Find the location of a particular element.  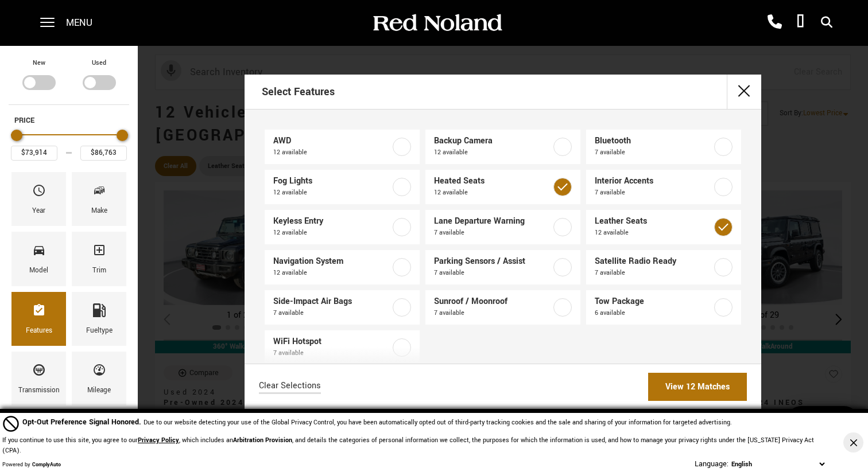

div: YearYear is located at coordinates (38, 199).